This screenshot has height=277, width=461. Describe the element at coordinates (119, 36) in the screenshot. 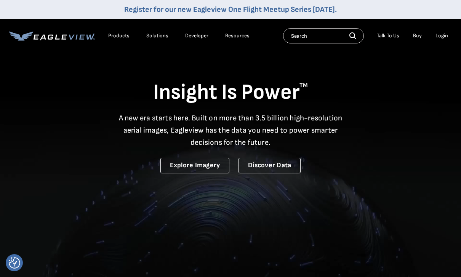

I see `div: Products` at that location.